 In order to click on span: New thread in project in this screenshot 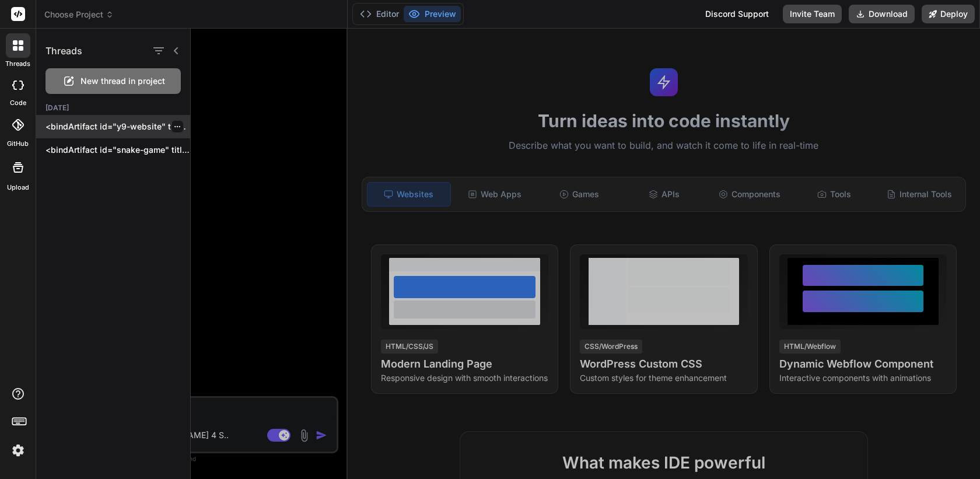, I will do `click(122, 81)`.